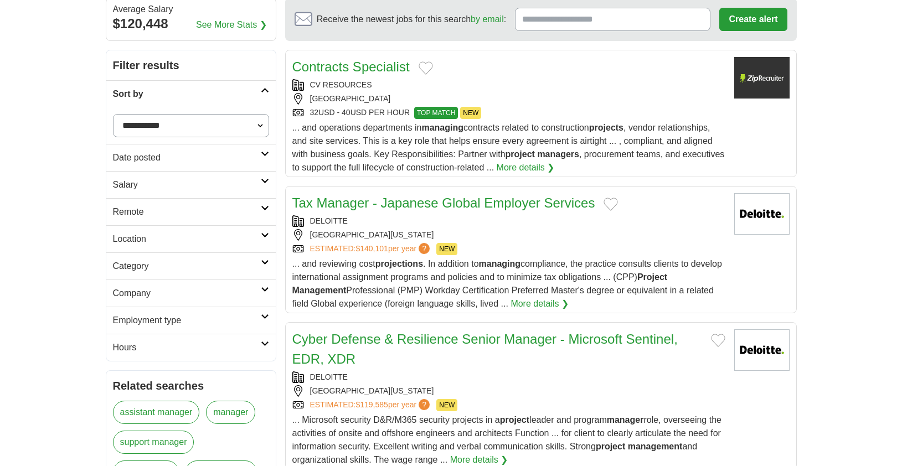  I want to click on h2: Company, so click(187, 294).